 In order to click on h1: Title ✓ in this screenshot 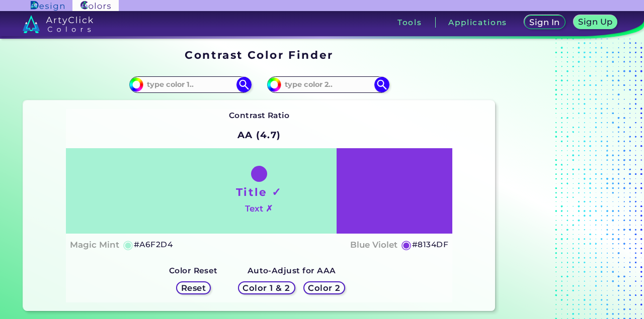, I will do `click(259, 192)`.